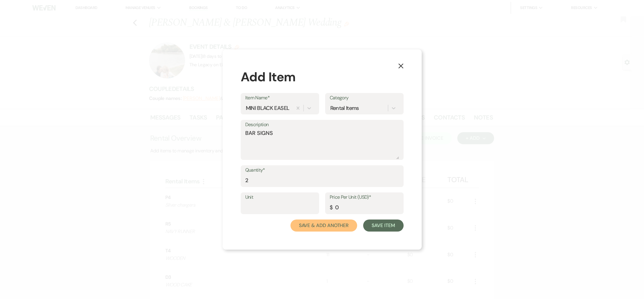  Describe the element at coordinates (322, 77) in the screenshot. I see `div: Add Item` at that location.